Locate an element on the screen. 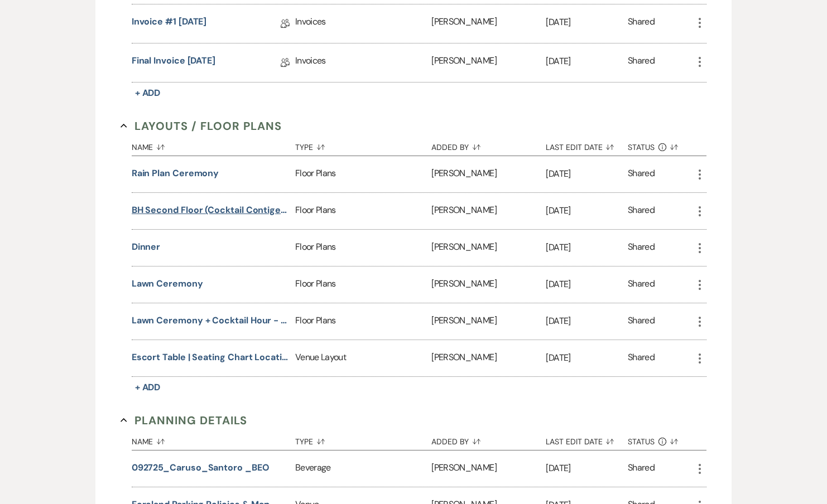 The height and width of the screenshot is (504, 827). button: Lawn Ceremony is located at coordinates (168, 284).